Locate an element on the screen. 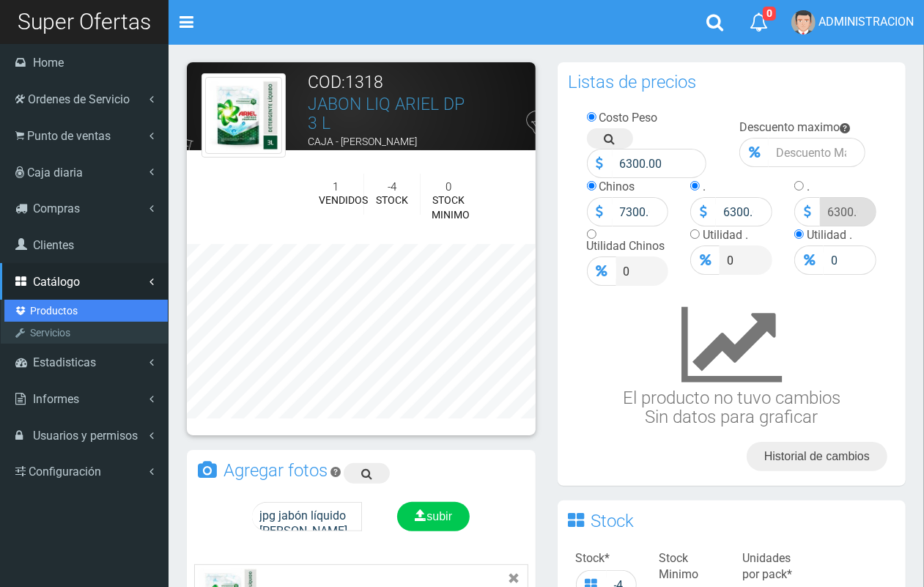 This screenshot has height=587, width=924. span: Estadisticas is located at coordinates (64, 362).